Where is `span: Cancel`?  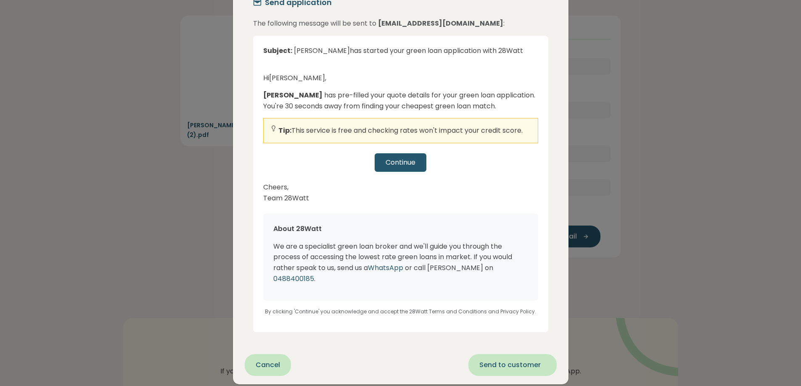
span: Cancel is located at coordinates (268, 365).